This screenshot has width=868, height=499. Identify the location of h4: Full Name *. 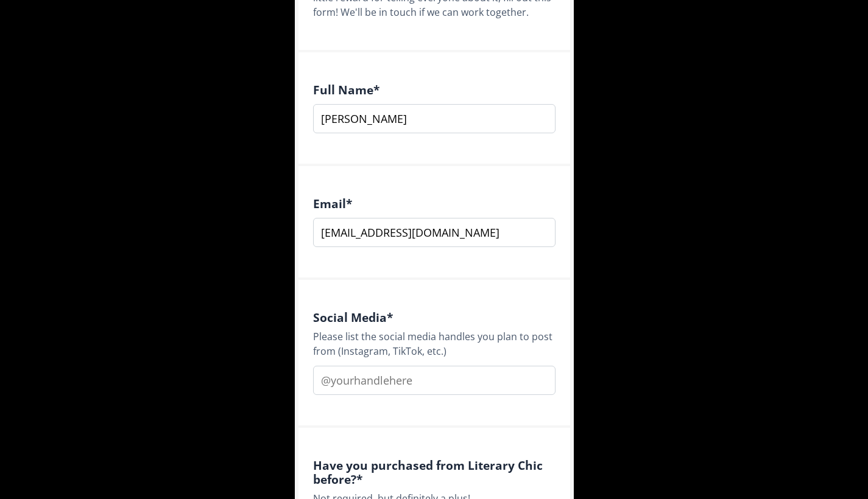
(434, 89).